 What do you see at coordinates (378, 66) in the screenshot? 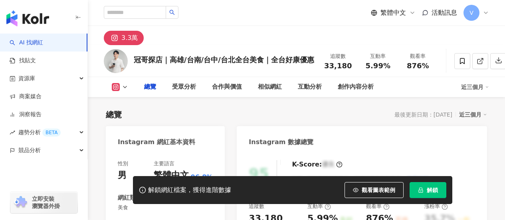
I see `span: 5.99%` at bounding box center [378, 66].